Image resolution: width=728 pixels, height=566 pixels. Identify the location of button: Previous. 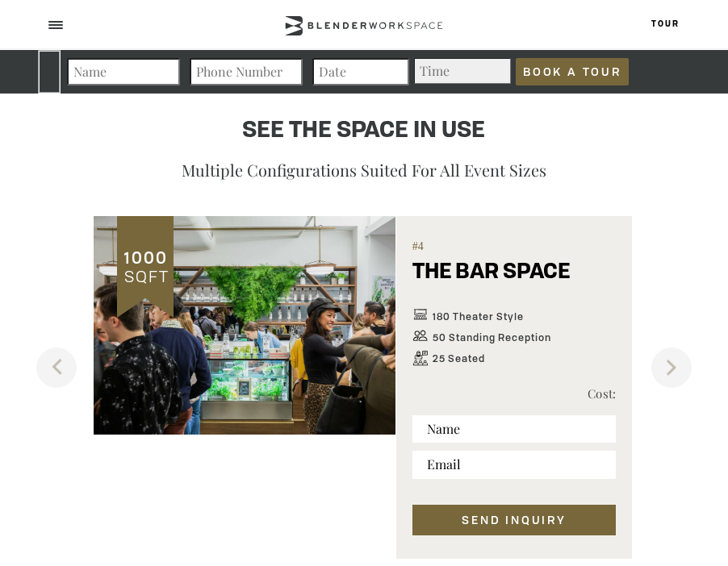
(56, 368).